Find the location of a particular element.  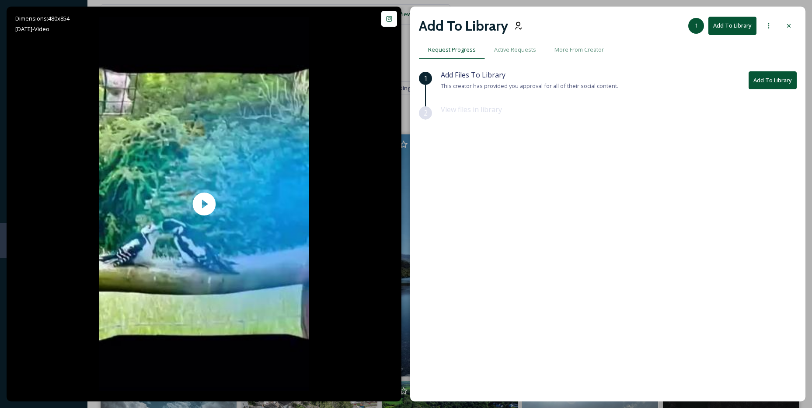

span: This creator has provided you approval for all of their social content. is located at coordinates (530, 86).